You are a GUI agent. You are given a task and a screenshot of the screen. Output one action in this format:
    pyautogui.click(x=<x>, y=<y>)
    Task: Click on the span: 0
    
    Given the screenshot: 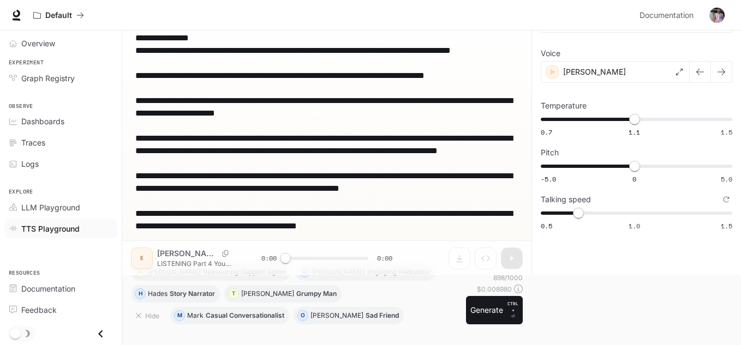 What is the action you would take?
    pyautogui.click(x=634, y=179)
    